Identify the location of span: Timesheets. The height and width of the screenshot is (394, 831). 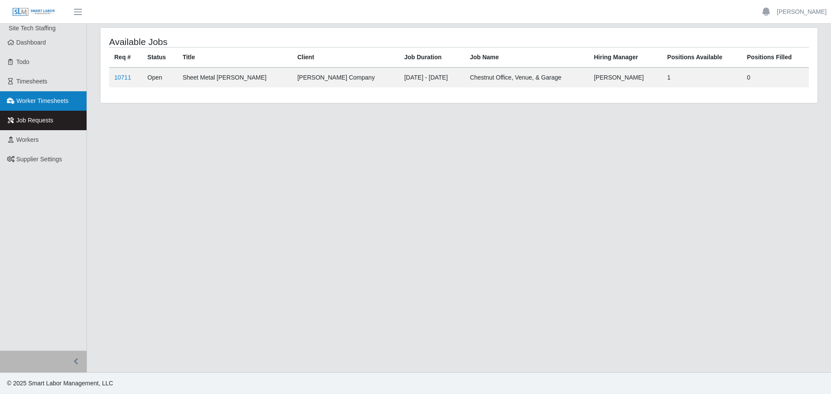
(32, 81).